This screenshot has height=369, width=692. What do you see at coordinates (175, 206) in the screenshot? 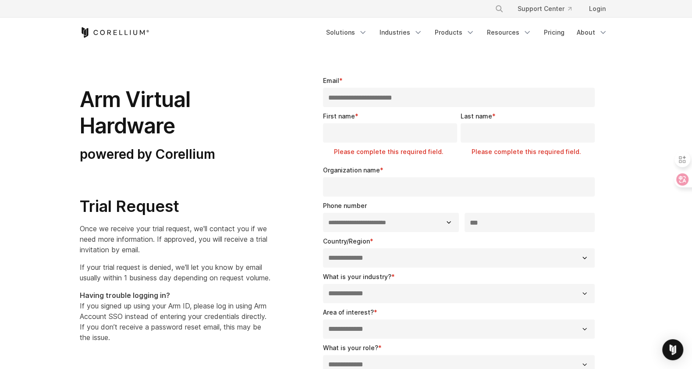
I see `h2: Trial Request` at bounding box center [175, 206].